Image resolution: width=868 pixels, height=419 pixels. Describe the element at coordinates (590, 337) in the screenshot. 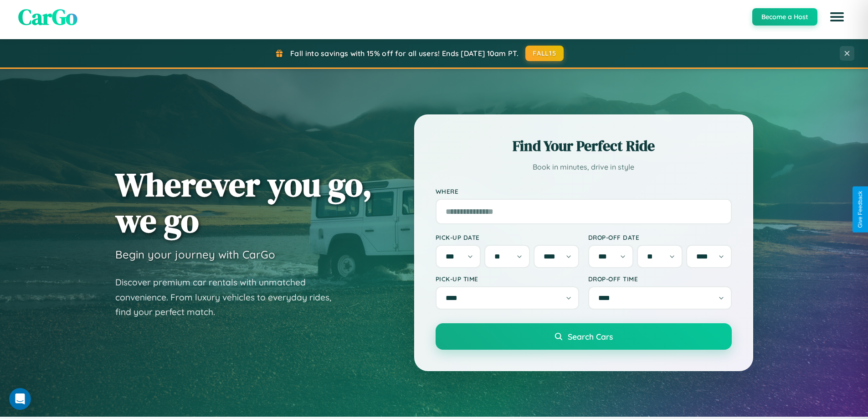

I see `span: Search Cars` at that location.